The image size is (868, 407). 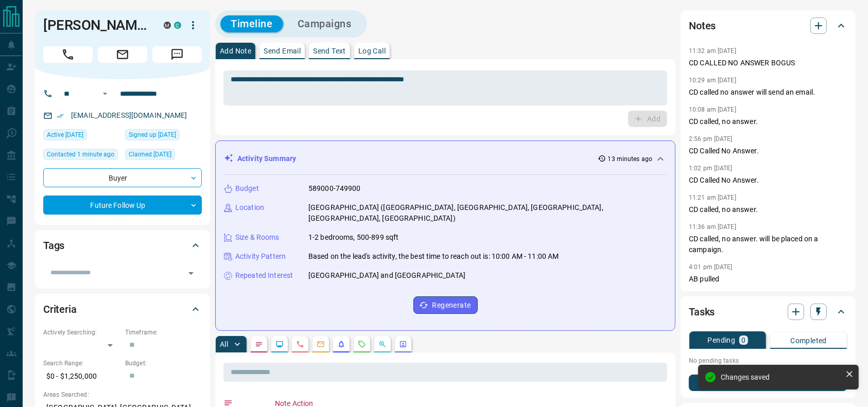 What do you see at coordinates (122, 177) in the screenshot?
I see `div: Buyer` at bounding box center [122, 177].